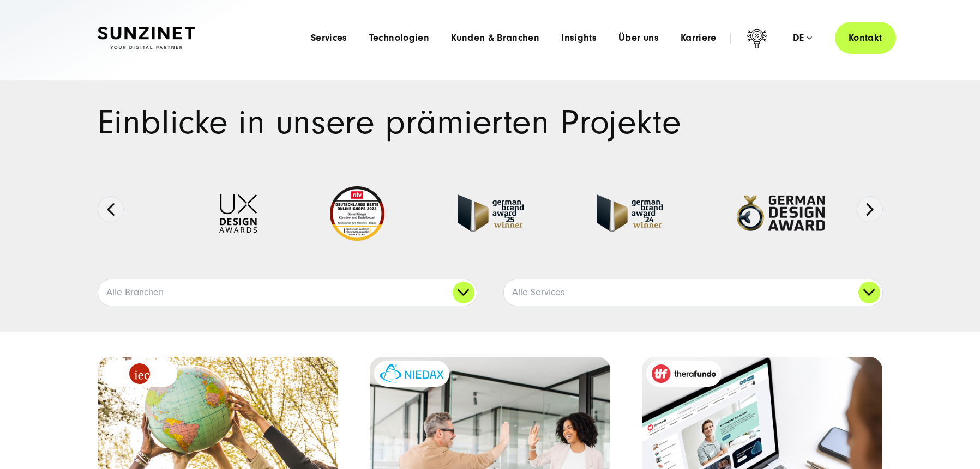 The width and height of the screenshot is (980, 469). What do you see at coordinates (287, 293) in the screenshot?
I see `a: Alle Branchen` at bounding box center [287, 293].